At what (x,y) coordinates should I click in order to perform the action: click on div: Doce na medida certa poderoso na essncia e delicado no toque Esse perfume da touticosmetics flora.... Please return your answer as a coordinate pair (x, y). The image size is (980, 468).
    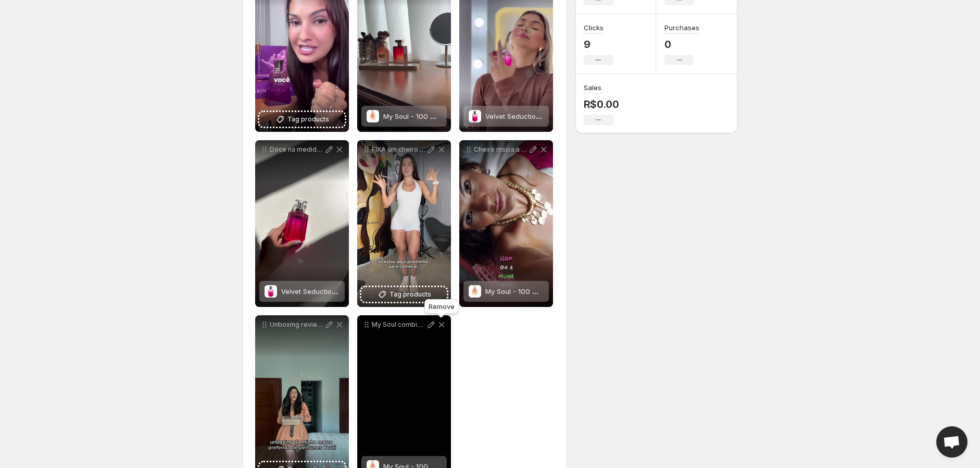
    Looking at the image, I should click on (302, 223).